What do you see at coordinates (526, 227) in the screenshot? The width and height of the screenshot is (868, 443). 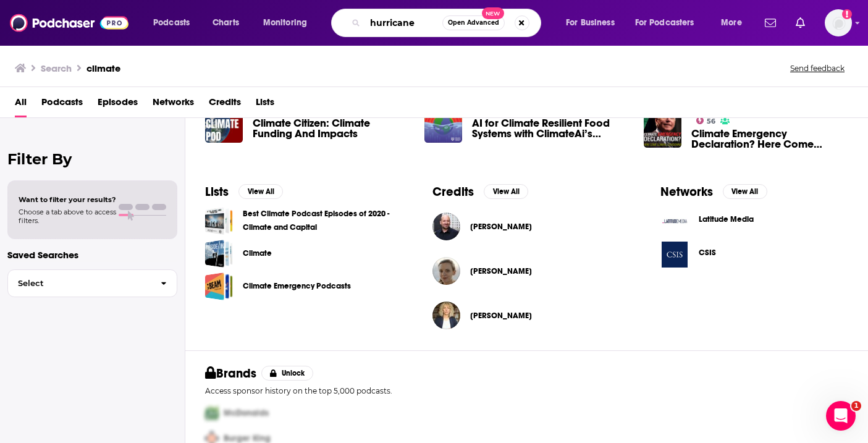 I see `button: Dr. Gavin A. SchmidtDr. Gavin A. Schmidt` at bounding box center [526, 227].